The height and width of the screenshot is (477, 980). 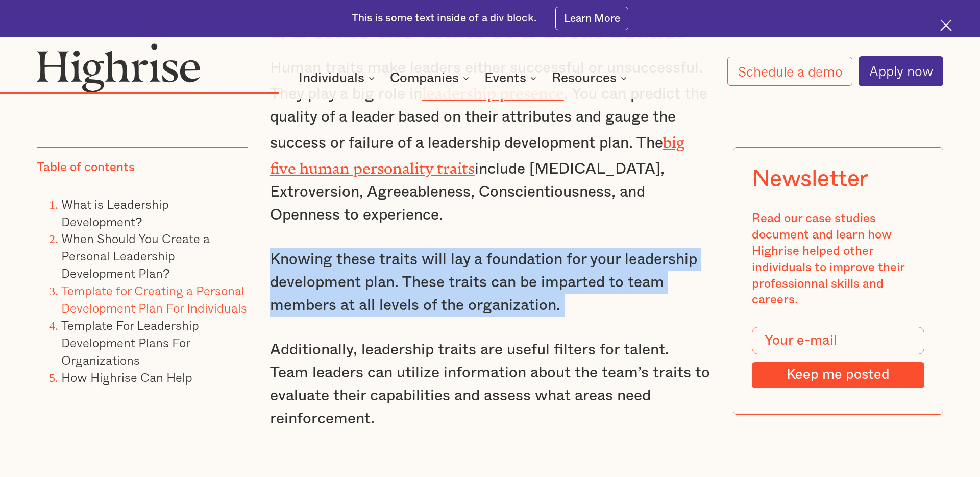 What do you see at coordinates (115, 212) in the screenshot?
I see `a: What is Leadership Development?` at bounding box center [115, 212].